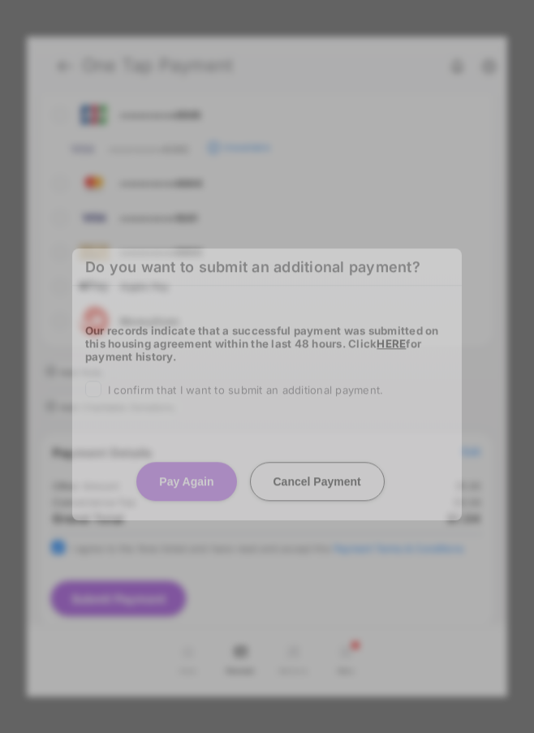 The height and width of the screenshot is (733, 534). Describe the element at coordinates (267, 344) in the screenshot. I see `h5: Our records indicate that a successful payment was submitted on this housing agreement within the...` at that location.